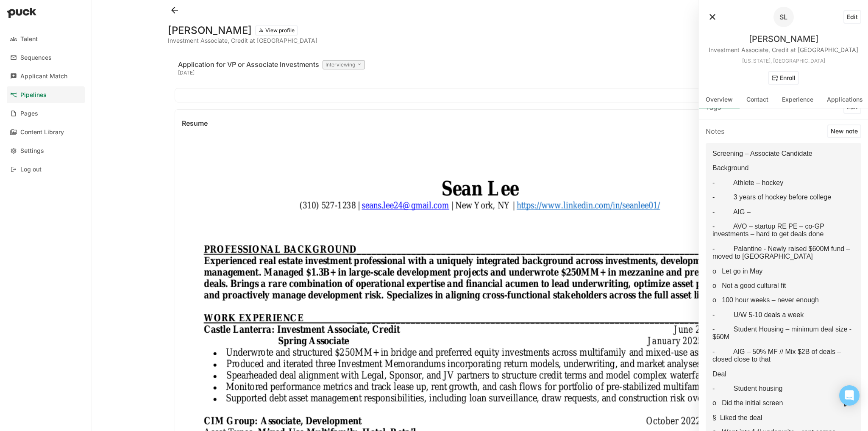 The width and height of the screenshot is (868, 431). What do you see at coordinates (783, 197) in the screenshot?
I see `p: - 3 years of hockey before college` at bounding box center [783, 197].